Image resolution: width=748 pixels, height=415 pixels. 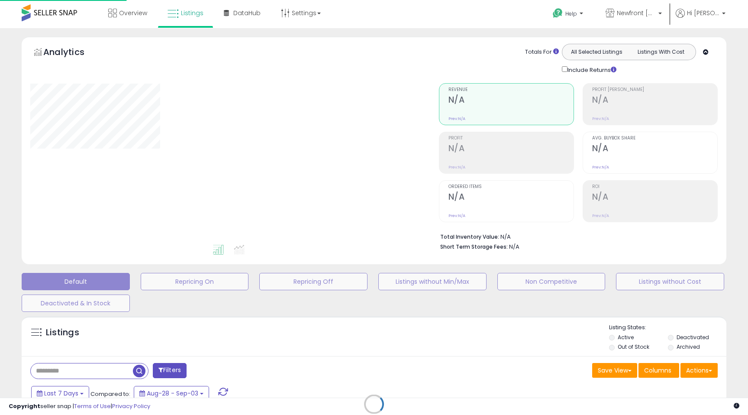 I want to click on span: Revenue, so click(x=511, y=90).